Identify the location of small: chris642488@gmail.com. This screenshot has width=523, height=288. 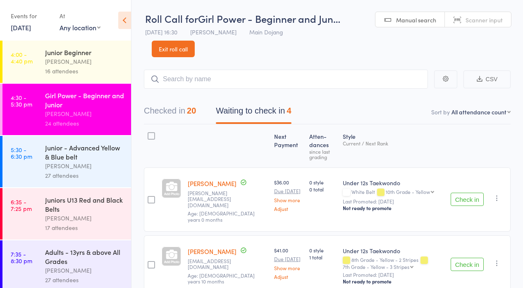
(228, 264).